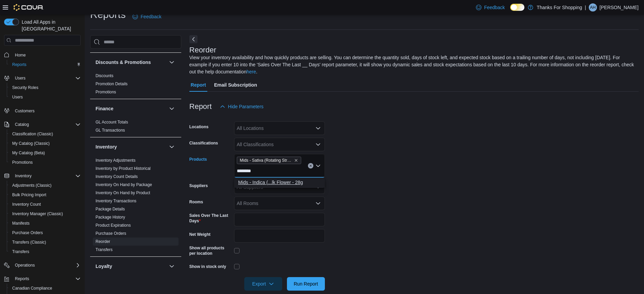 The image size is (644, 294). Describe the element at coordinates (135, 206) in the screenshot. I see `div: Inventory` at that location.